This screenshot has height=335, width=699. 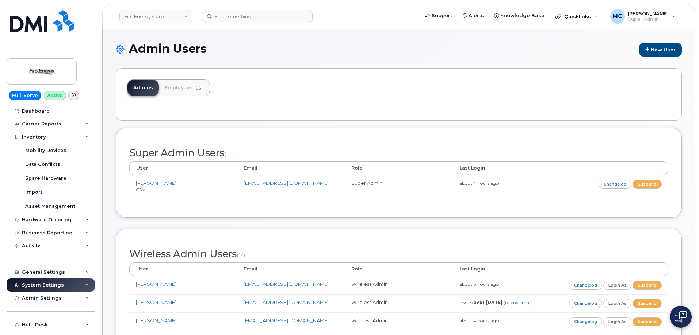 I want to click on span: 16, so click(x=198, y=88).